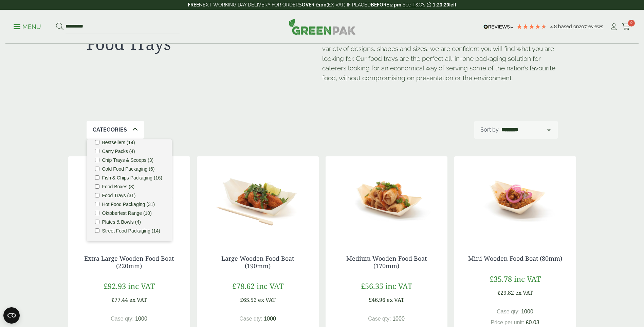  Describe the element at coordinates (533, 322) in the screenshot. I see `span: £0.03` at that location.